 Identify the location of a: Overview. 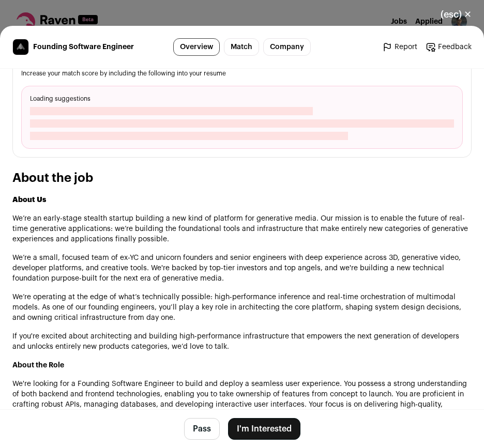
(196, 47).